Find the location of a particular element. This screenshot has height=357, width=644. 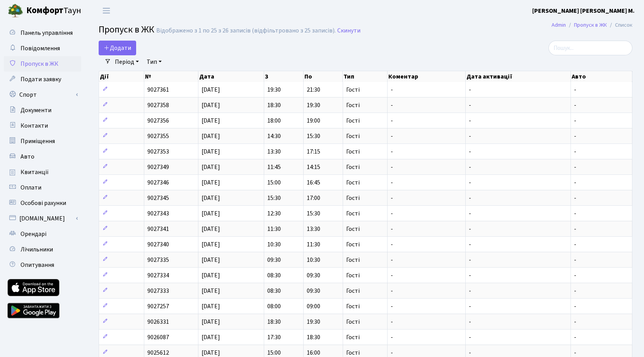

th: Дії is located at coordinates (121, 77).